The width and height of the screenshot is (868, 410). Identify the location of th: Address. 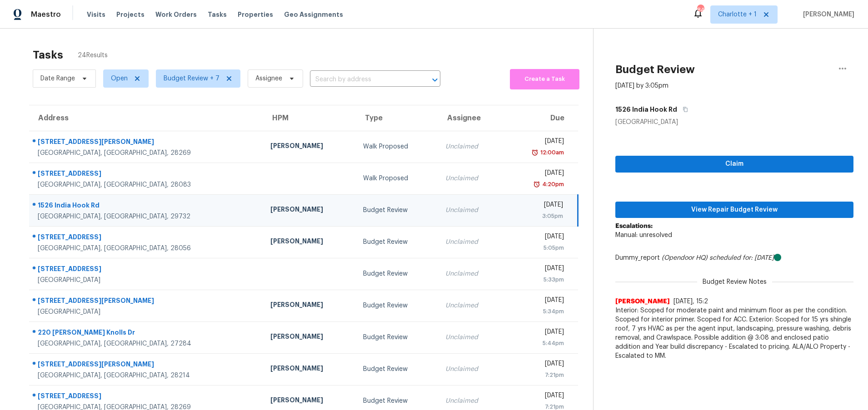
(146, 118).